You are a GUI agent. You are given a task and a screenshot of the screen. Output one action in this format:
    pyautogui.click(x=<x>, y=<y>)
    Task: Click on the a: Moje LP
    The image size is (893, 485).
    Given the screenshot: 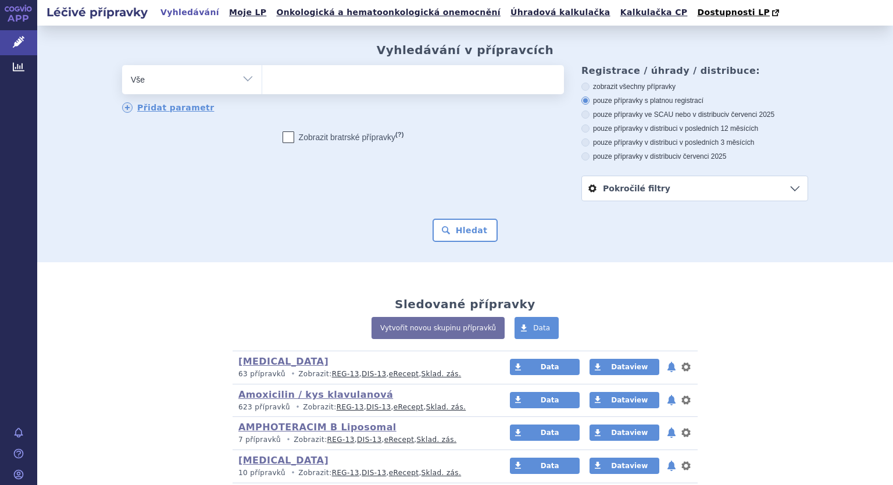 What is the action you would take?
    pyautogui.click(x=248, y=12)
    